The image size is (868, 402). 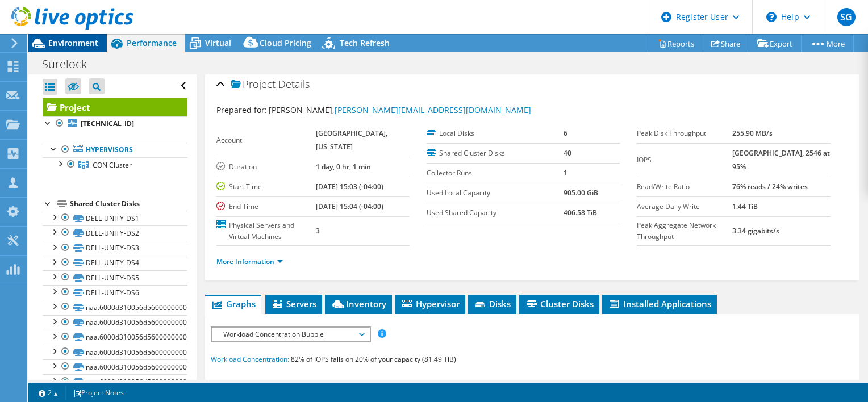 I want to click on b: 76% reads / 24% writes, so click(x=770, y=186).